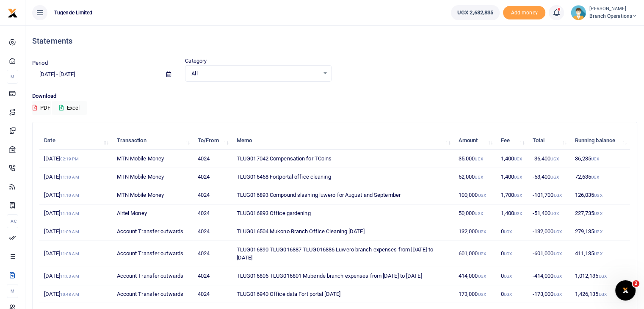 The height and width of the screenshot is (309, 644). Describe the element at coordinates (549, 195) in the screenshot. I see `td: -101,700` at that location.